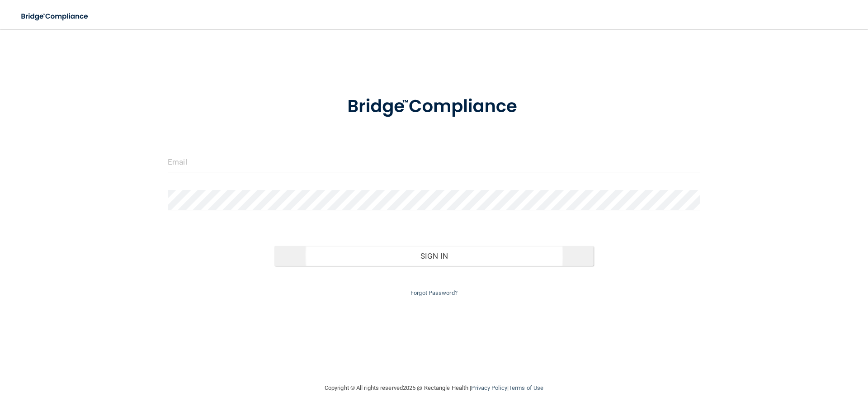  What do you see at coordinates (489, 388) in the screenshot?
I see `a: Privacy Policy` at bounding box center [489, 388].